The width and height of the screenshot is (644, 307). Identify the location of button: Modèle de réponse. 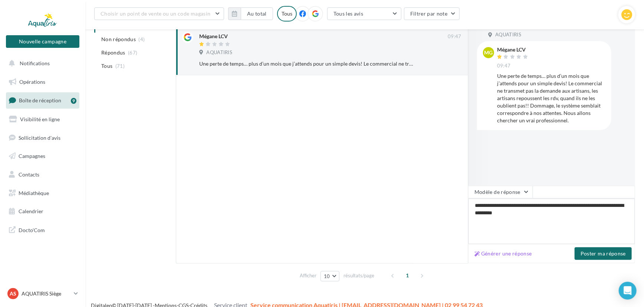
(501, 192).